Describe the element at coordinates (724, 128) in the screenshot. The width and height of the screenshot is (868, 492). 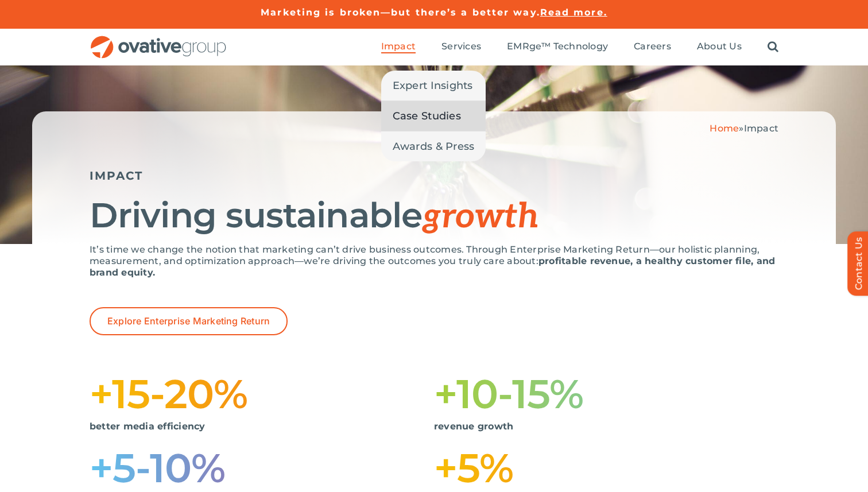
I see `a: Home` at that location.